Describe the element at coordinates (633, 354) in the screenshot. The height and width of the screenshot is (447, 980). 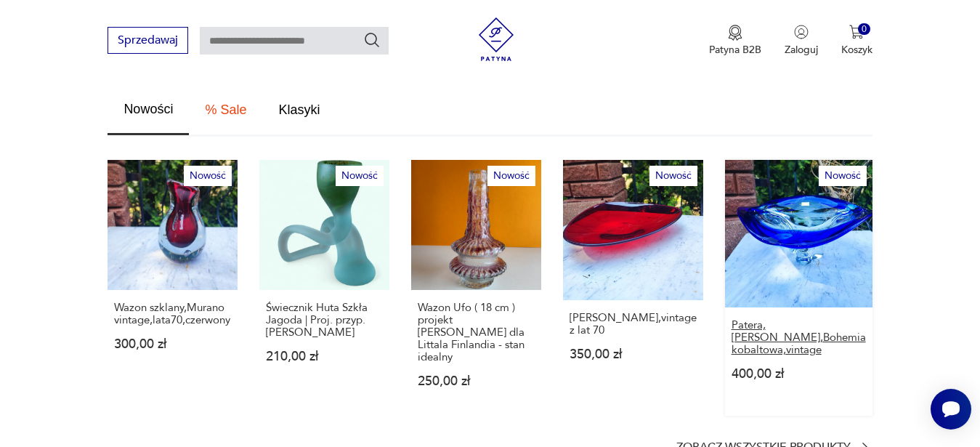
I see `p: 350,00 zł` at that location.